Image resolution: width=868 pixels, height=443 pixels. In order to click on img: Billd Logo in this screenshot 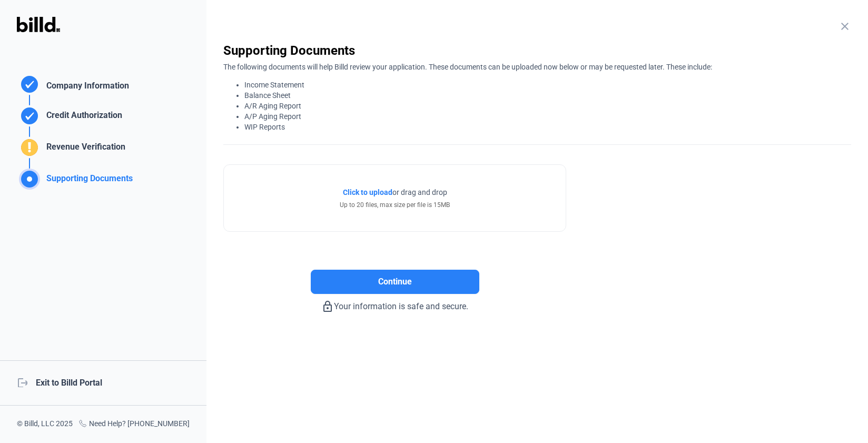, I will do `click(38, 24)`.